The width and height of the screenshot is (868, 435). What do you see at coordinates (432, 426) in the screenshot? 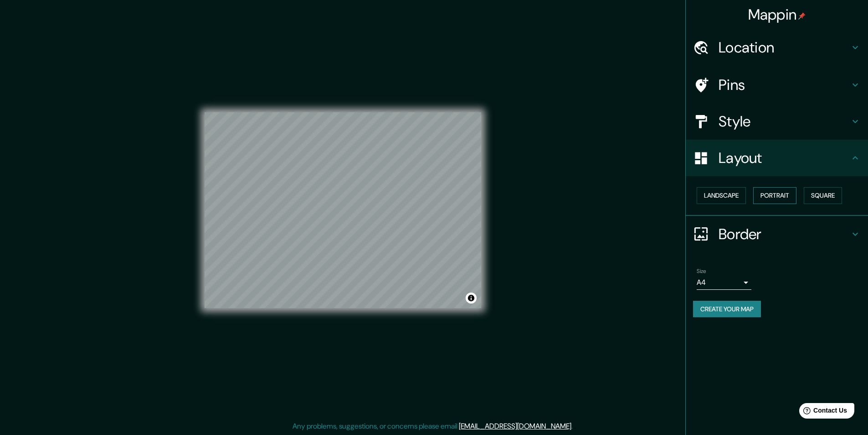
I see `p: Any problems, suggestions, or concerns please email .` at bounding box center [432, 426].